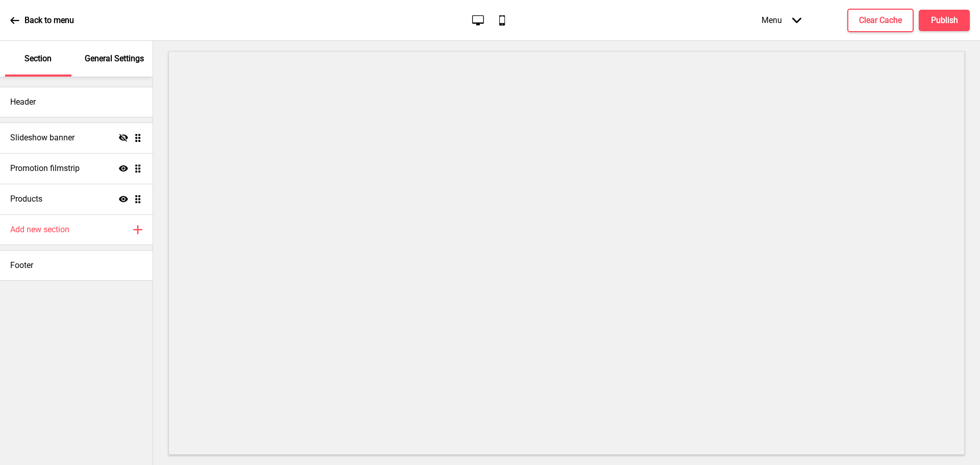 The width and height of the screenshot is (980, 465). What do you see at coordinates (880, 20) in the screenshot?
I see `h4: Clear Cache` at bounding box center [880, 20].